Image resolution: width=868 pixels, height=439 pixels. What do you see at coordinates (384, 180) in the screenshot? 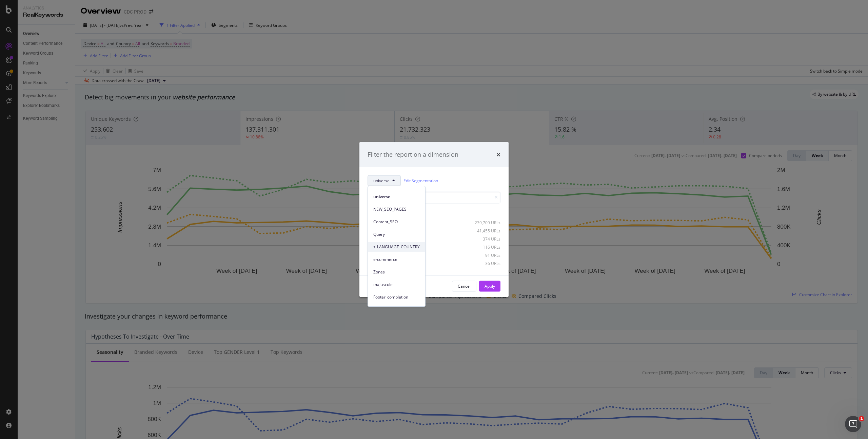
I see `button: universe` at bounding box center [384, 180].